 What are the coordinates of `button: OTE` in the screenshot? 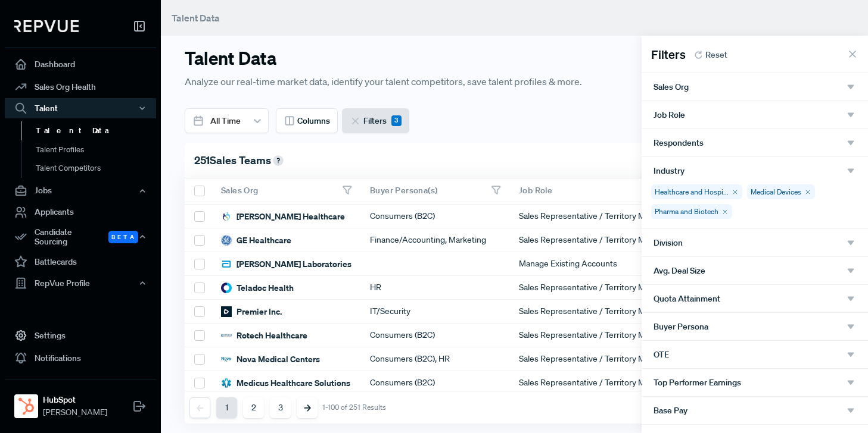 It's located at (755, 355).